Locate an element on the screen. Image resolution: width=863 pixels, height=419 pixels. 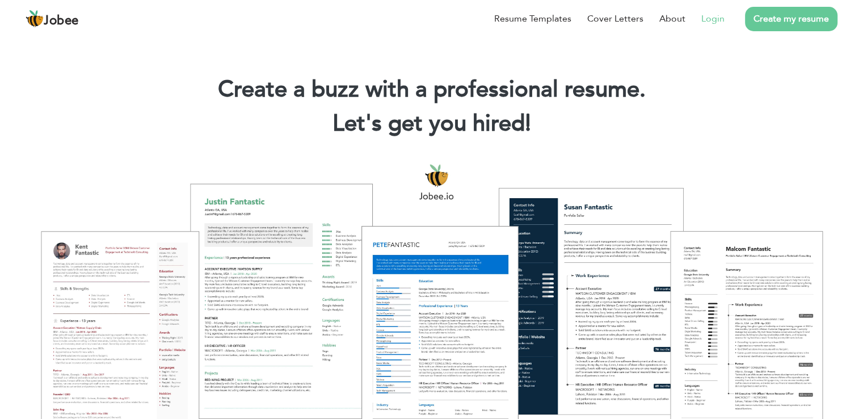
img: jobee.io is located at coordinates (35, 19).